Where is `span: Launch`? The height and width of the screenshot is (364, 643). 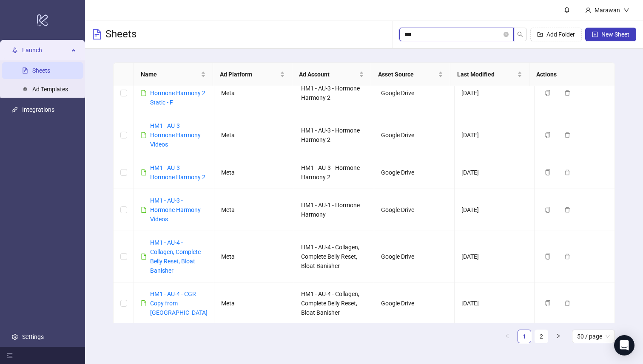 span: Launch is located at coordinates (45, 51).